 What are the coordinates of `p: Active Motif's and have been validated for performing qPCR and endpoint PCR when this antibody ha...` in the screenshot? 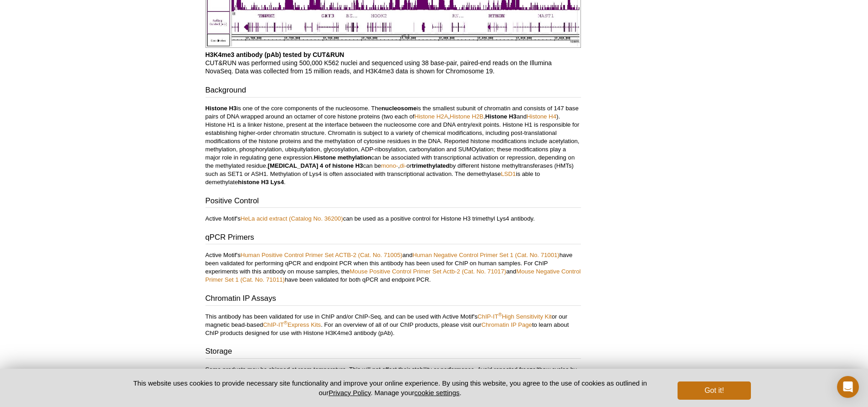 It's located at (393, 268).